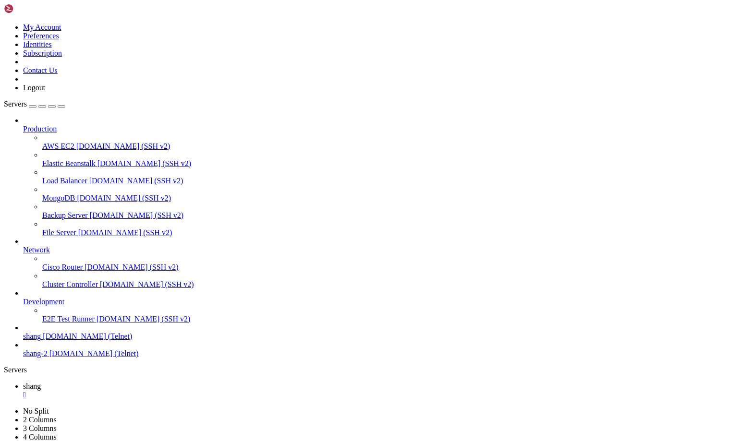 This screenshot has height=441, width=740. I want to click on li: Network, so click(379, 263).